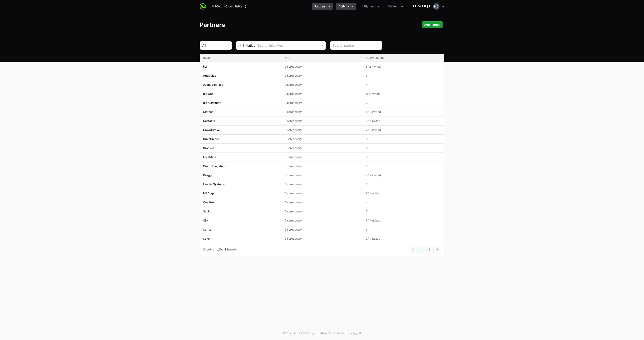 The image size is (644, 340). What do you see at coordinates (229, 7) in the screenshot?
I see `button: M3Corp - CrowdStrike` at bounding box center [229, 7].